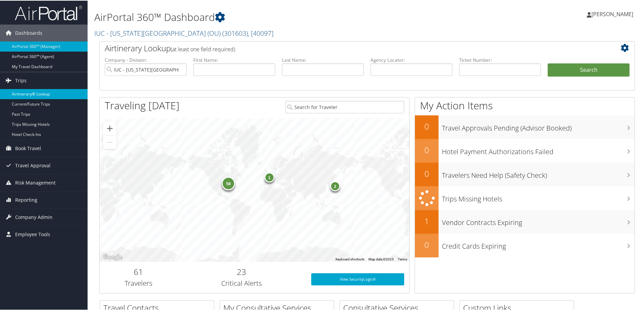 The height and width of the screenshot is (310, 644). What do you see at coordinates (345, 48) in the screenshot?
I see `h2: Airtinerary Lookup` at bounding box center [345, 48].